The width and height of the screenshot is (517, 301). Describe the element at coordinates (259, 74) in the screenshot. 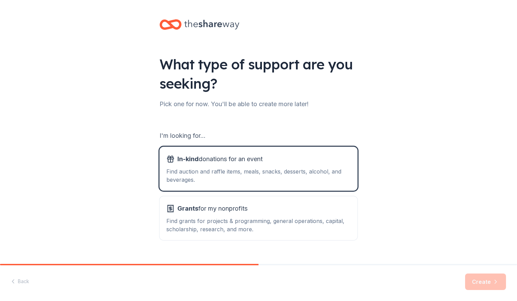

I see `div: What type of support are you seeking?` at that location.